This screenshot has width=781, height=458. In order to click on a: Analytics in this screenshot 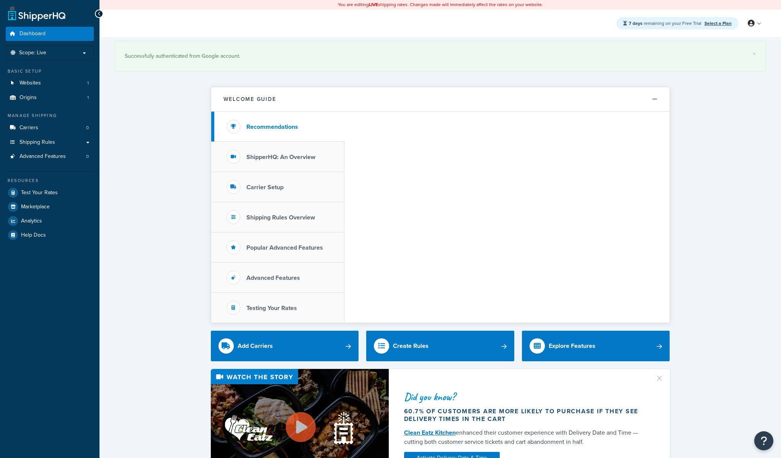, I will do `click(50, 221)`.